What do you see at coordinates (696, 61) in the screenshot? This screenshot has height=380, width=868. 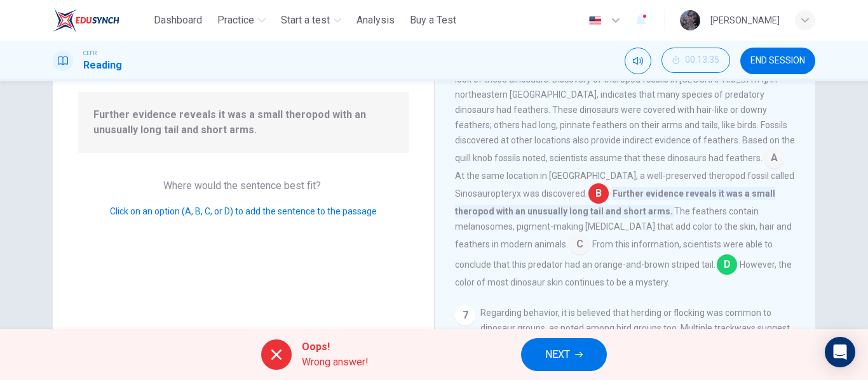 I see `div: Hide` at bounding box center [696, 61].